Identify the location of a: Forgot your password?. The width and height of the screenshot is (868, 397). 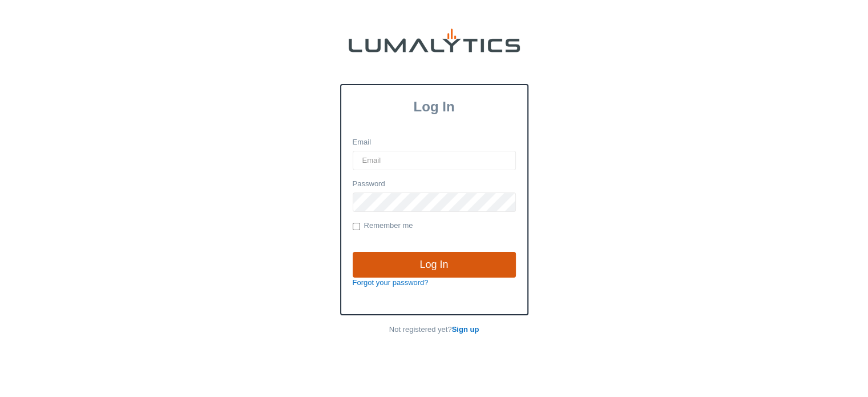
(390, 282).